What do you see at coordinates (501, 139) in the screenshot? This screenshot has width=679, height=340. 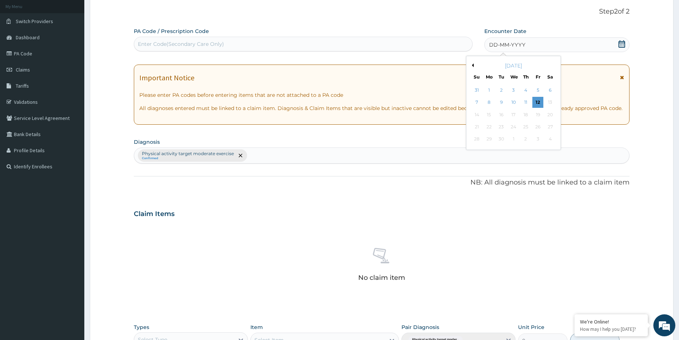 I see `div: Not available Tuesday, September 30th, 2025` at bounding box center [501, 139].